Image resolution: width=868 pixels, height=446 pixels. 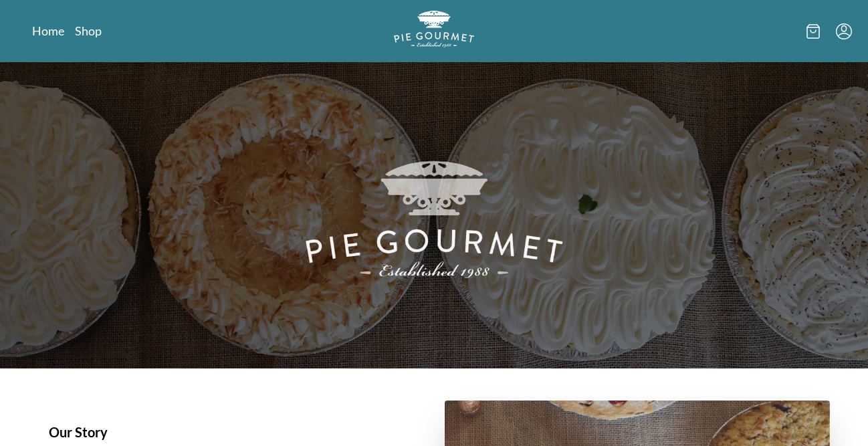 What do you see at coordinates (48, 31) in the screenshot?
I see `a: Home` at bounding box center [48, 31].